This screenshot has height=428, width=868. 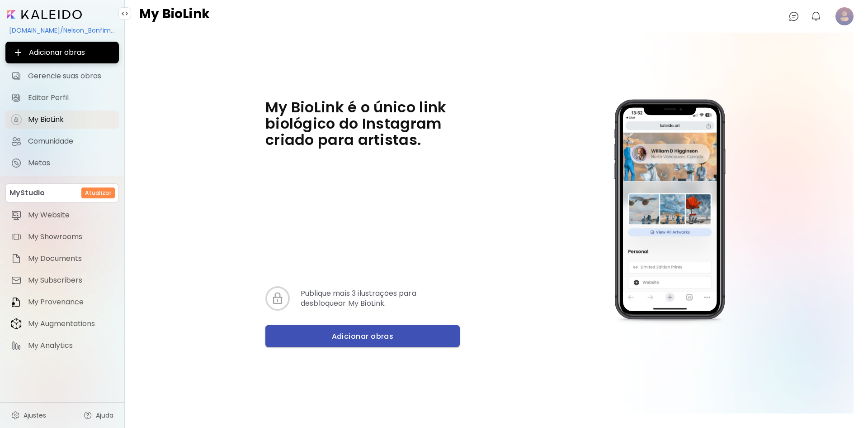 What do you see at coordinates (62, 98) in the screenshot?
I see `a: Editar Perfil iconEditar Perfil` at bounding box center [62, 98].